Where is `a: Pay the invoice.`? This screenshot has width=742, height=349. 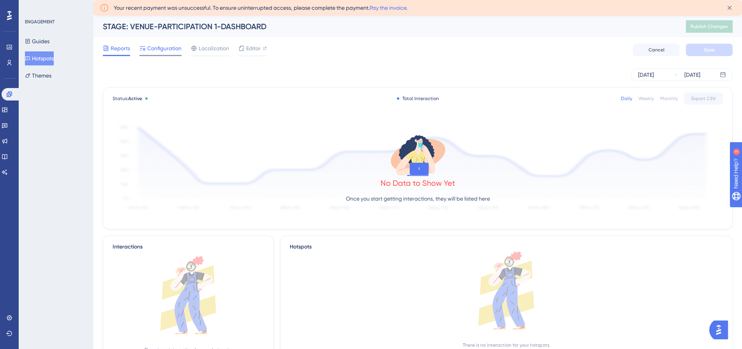
a: Pay the invoice. is located at coordinates (388, 8).